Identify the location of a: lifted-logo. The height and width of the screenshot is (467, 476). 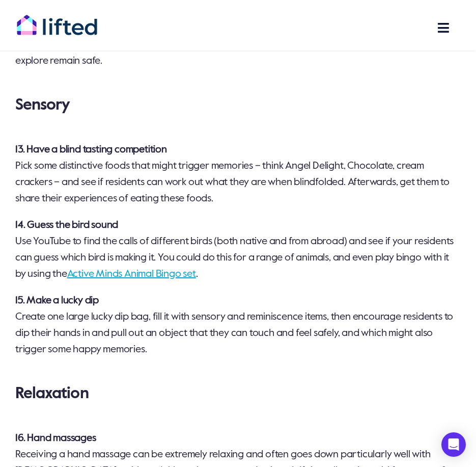
(57, 19).